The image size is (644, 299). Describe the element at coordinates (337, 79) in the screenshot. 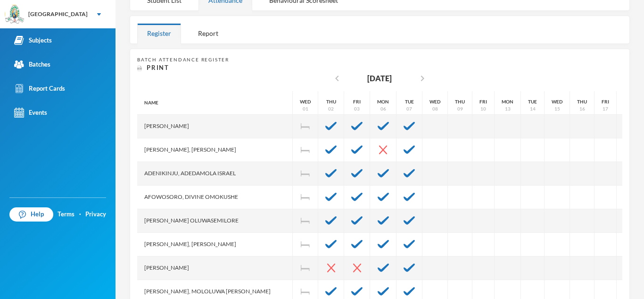

I see `i: chevron_left` at that location.